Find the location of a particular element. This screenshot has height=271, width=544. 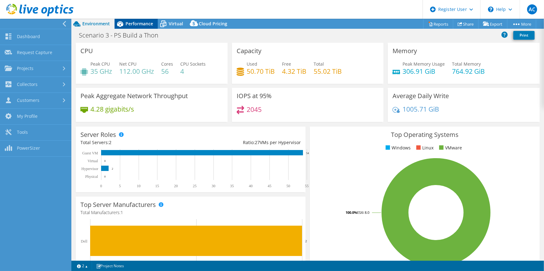

h4: 306.91 GiB is located at coordinates (424, 71).